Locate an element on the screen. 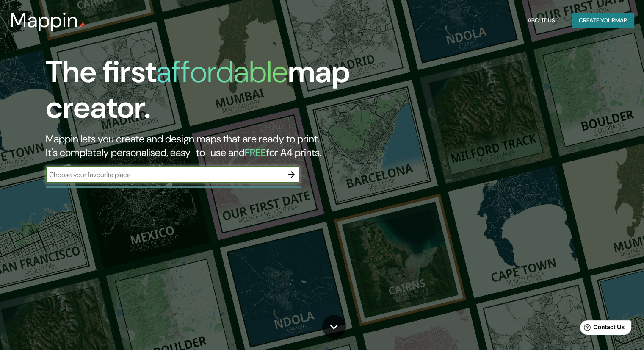 The height and width of the screenshot is (350, 644). input: Choose your favourite place is located at coordinates (164, 174).